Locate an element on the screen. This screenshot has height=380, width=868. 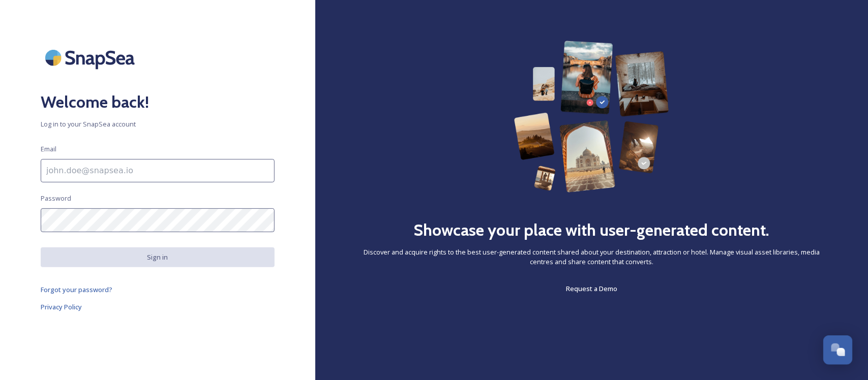
span: Discover and acquire rights to the best user-generated content shared about your destination, att... is located at coordinates (592, 257).